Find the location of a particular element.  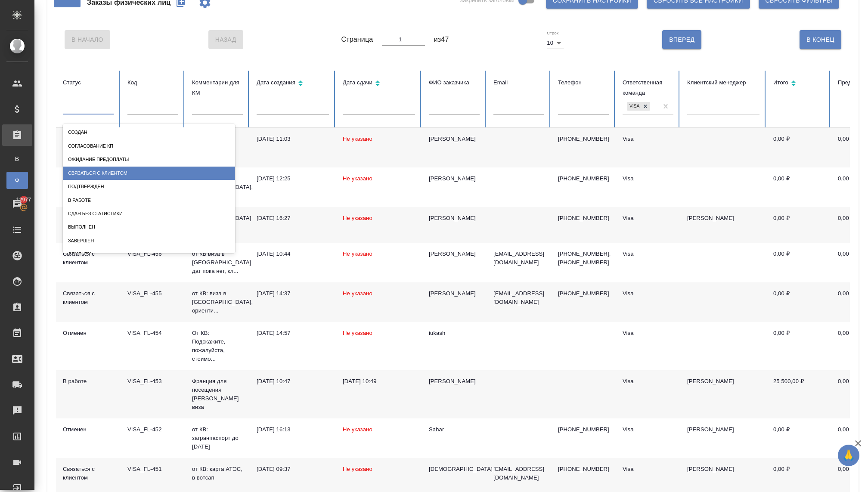

div: Ответственная команда is located at coordinates (648, 88).